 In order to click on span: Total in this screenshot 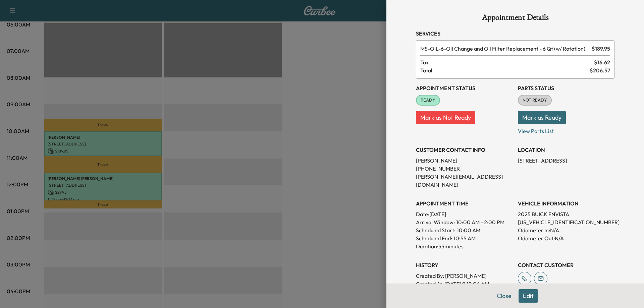, I will do `click(505, 70)`.